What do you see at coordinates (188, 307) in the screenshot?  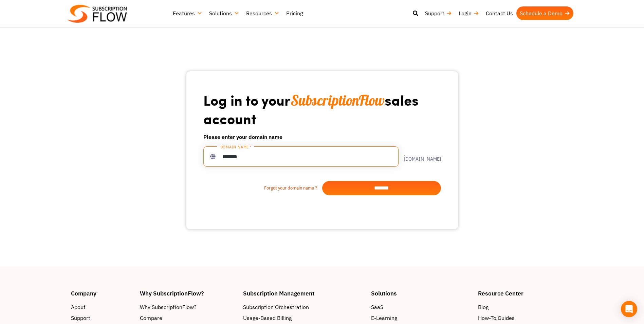 I see `a: Why SubscriptionFlow?` at bounding box center [188, 307].